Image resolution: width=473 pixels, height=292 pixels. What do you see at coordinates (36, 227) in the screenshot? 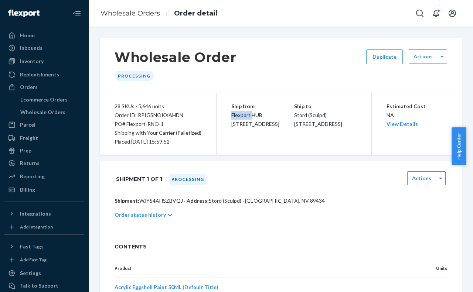
I see `div: Add Integration` at bounding box center [36, 227].